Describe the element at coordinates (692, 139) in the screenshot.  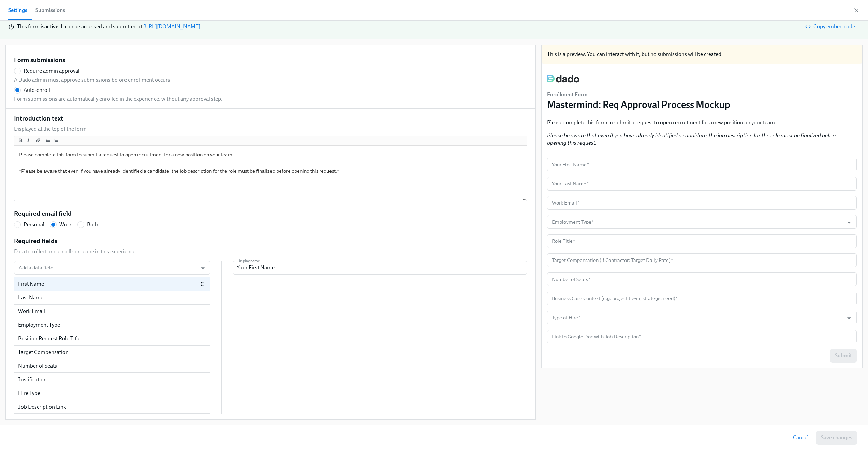
I see `em: Please be aware that even if you have already identified a candidate, the job description for the...` at that location.